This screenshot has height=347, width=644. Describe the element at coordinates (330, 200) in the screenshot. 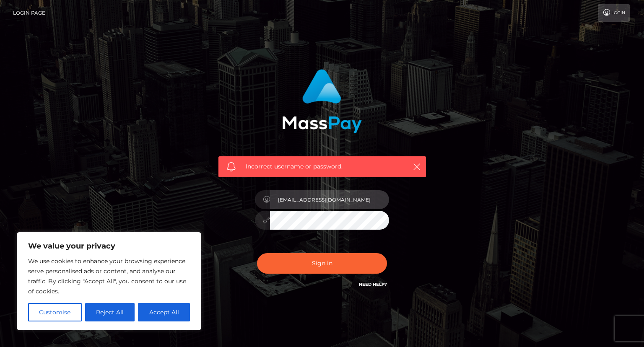

I see `input: Username...` at that location.